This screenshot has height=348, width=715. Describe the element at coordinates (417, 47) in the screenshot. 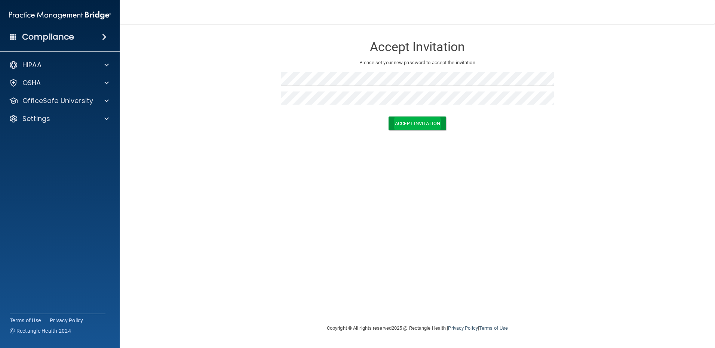

I see `h3: Accept Invitation` at that location.